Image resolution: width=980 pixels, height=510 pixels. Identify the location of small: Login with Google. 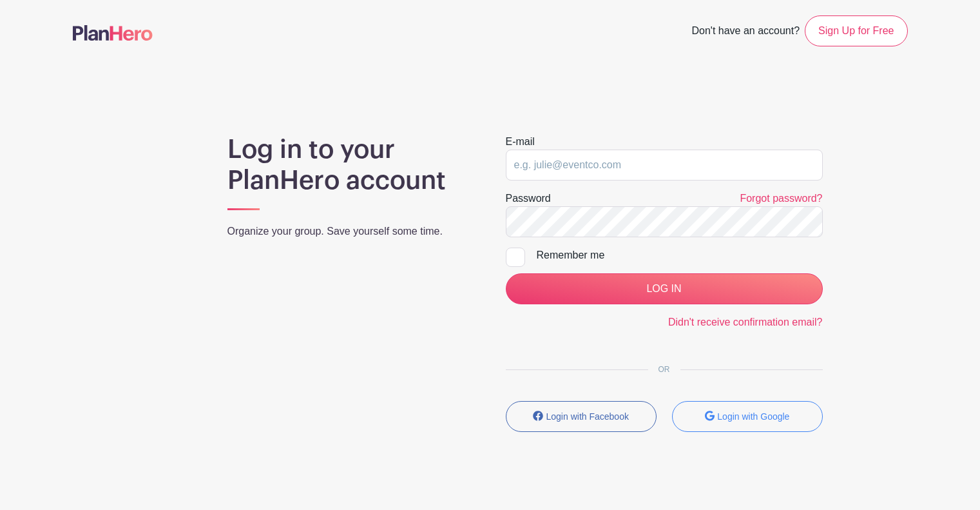
(753, 416).